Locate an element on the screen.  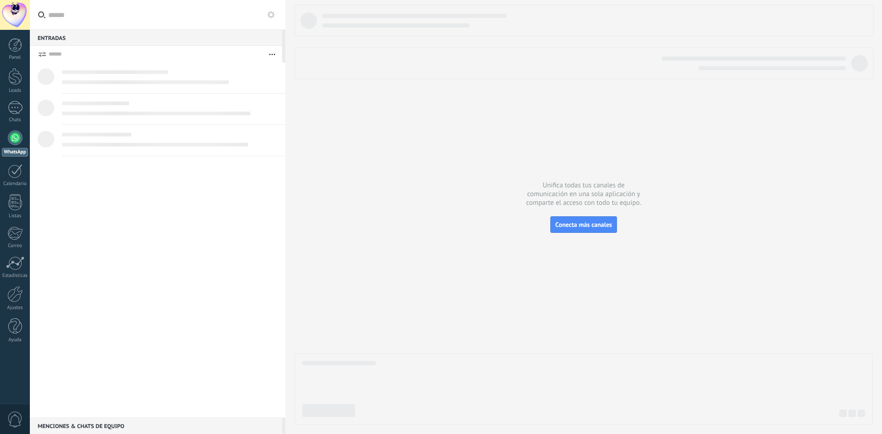
div: Chats is located at coordinates (15, 120).